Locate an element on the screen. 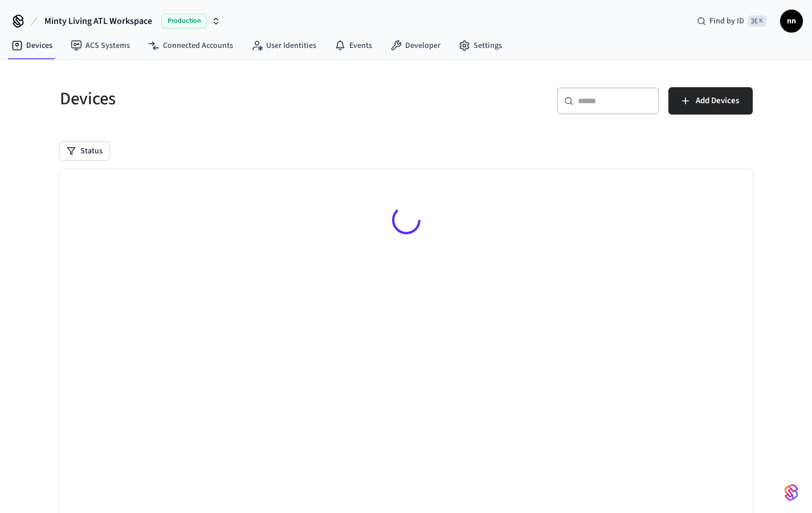 This screenshot has width=812, height=513. button: Add Devices is located at coordinates (710, 101).